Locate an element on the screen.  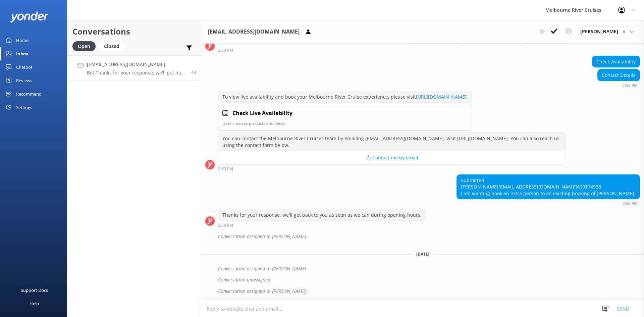
h2: Conversations is located at coordinates (134, 32).